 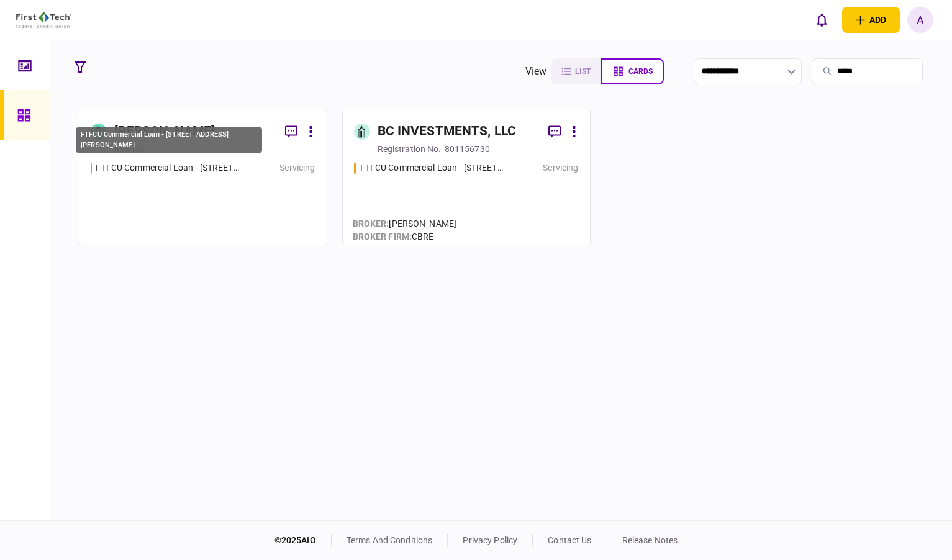 What do you see at coordinates (535, 71) in the screenshot?
I see `div: view` at bounding box center [535, 71].